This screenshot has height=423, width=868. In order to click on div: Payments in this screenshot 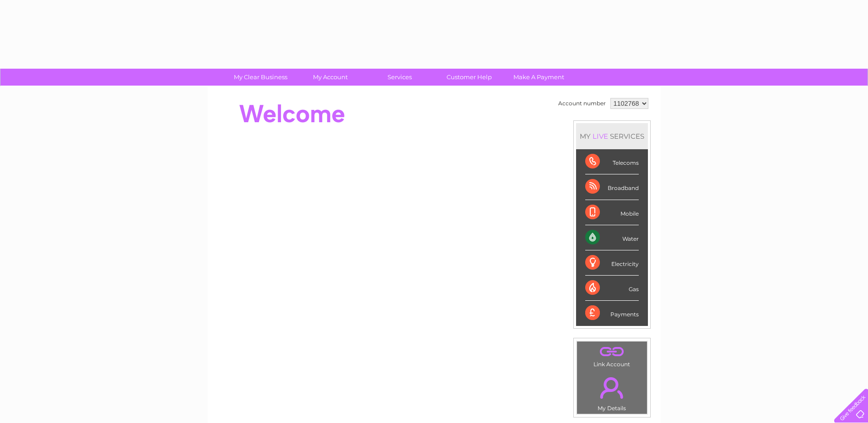, I will do `click(612, 313)`.